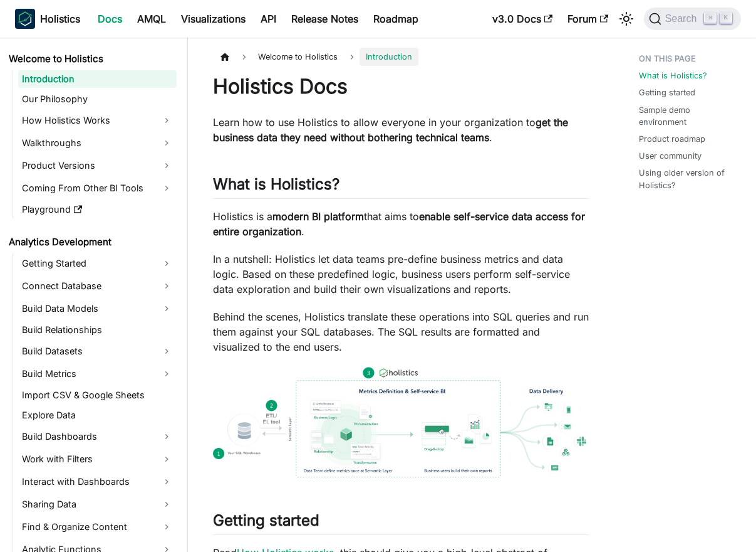 The width and height of the screenshot is (756, 552). What do you see at coordinates (97, 481) in the screenshot?
I see `a: Interact with Dashboards` at bounding box center [97, 481].